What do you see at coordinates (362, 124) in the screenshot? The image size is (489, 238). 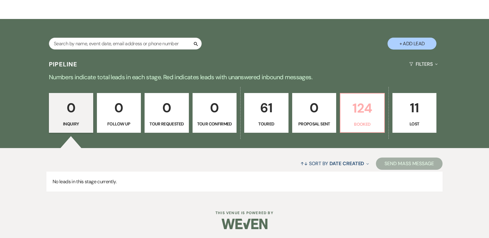 I see `p: Booked` at bounding box center [362, 124].